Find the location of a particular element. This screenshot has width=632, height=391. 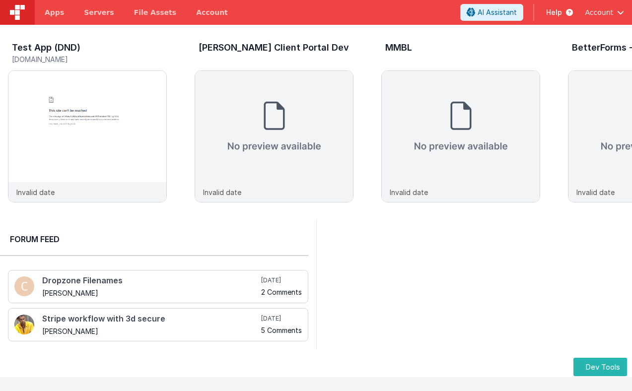

h5: 2 Comments is located at coordinates (281, 292).